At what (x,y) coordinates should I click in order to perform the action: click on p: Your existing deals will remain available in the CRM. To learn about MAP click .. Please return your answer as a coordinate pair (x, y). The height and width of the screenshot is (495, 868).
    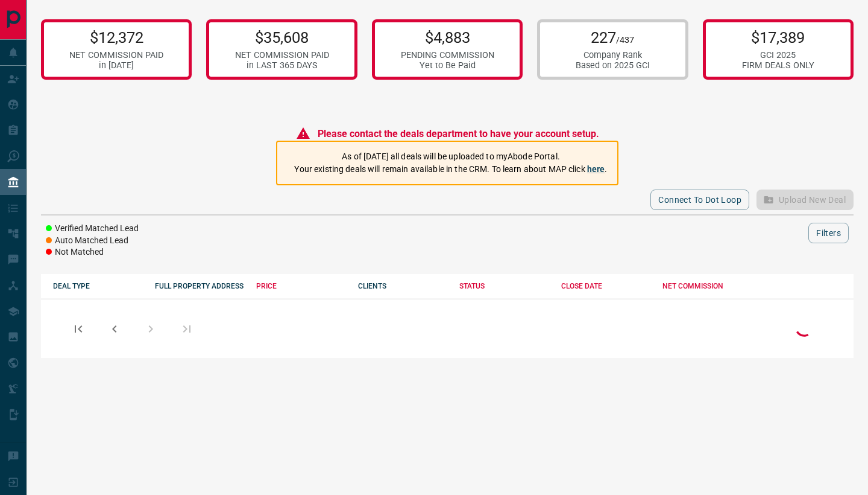
    Looking at the image, I should click on (450, 169).